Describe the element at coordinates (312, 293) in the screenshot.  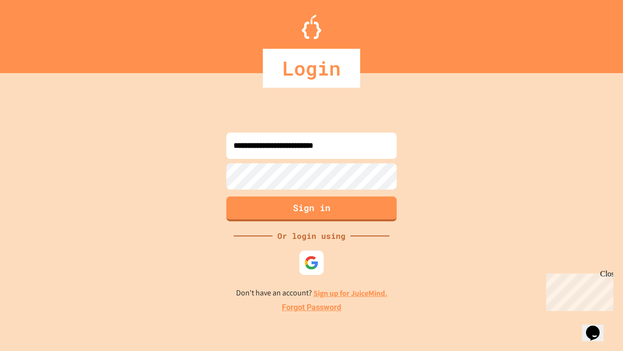
I see `p: Don't have an account?` at that location.